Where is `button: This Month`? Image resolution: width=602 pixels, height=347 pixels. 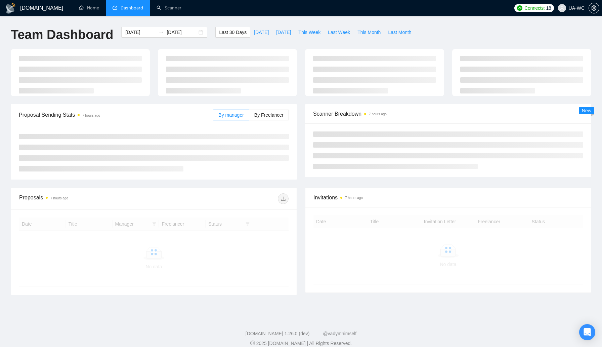 button: This Month is located at coordinates (369, 32).